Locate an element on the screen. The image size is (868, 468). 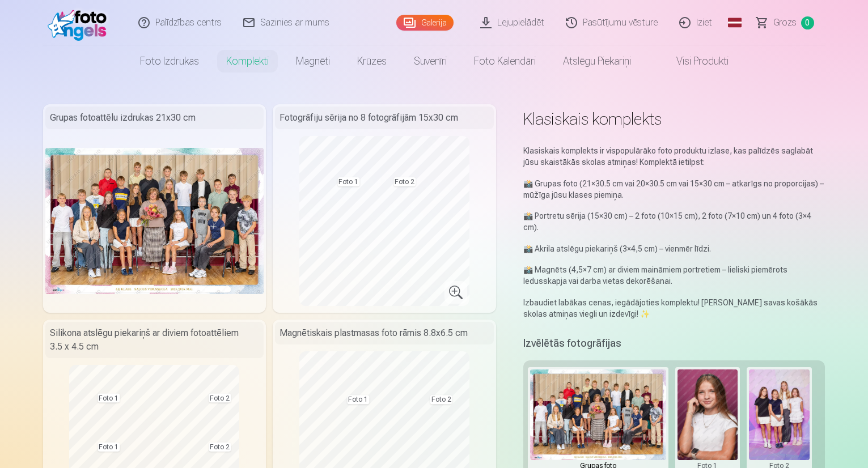
p: 📸 Grupas foto (21×30.5 cm vai 20×30.5 cm vai 15×30 cm – atkarīgs no proporcijas) – mūžīga jūsu kl... is located at coordinates (674, 189).